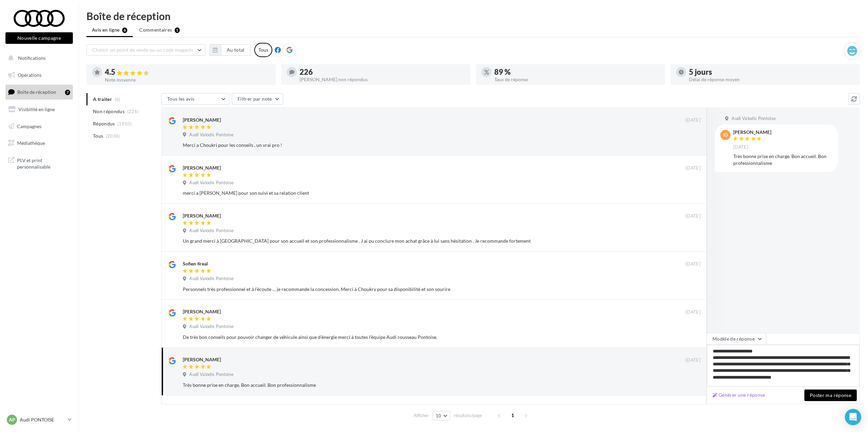 This screenshot has width=868, height=432. What do you see at coordinates (29, 126) in the screenshot?
I see `span: Campagnes` at bounding box center [29, 126].